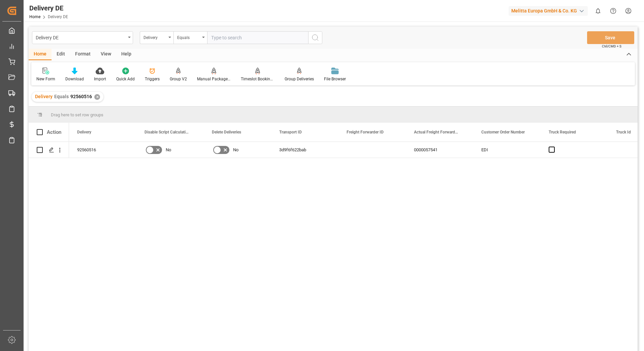  Describe the element at coordinates (40, 54) in the screenshot. I see `div: Home` at that location.